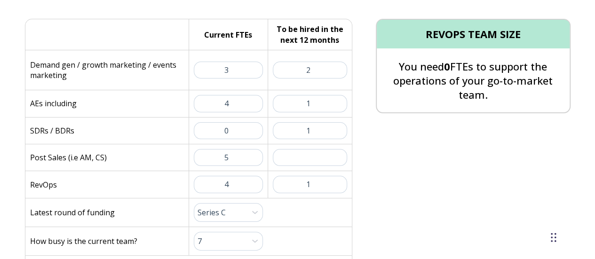 Image resolution: width=595 pixels, height=259 pixels. I want to click on p: You need FTEs to support the operations of your go-to-market team., so click(473, 80).